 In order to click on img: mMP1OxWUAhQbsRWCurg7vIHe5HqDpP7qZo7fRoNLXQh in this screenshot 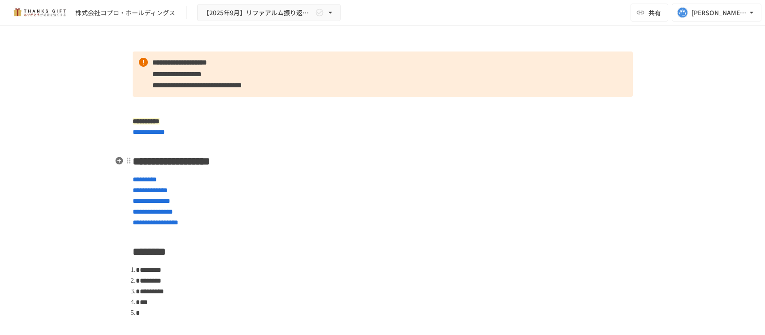, I will do `click(39, 13)`.